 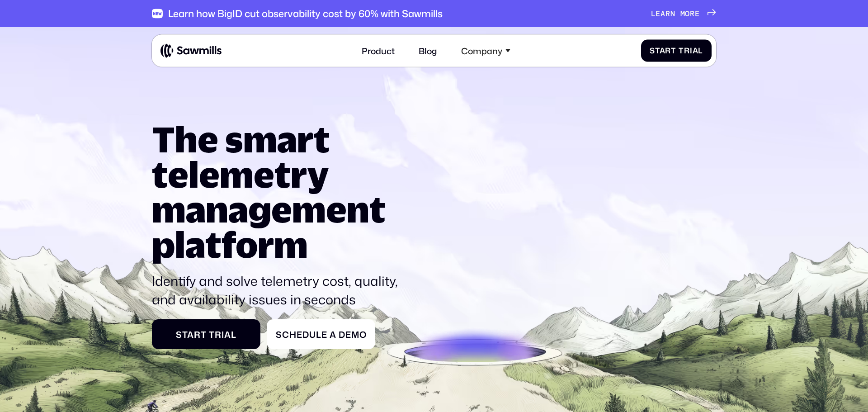 I want to click on a: Blog, so click(x=428, y=51).